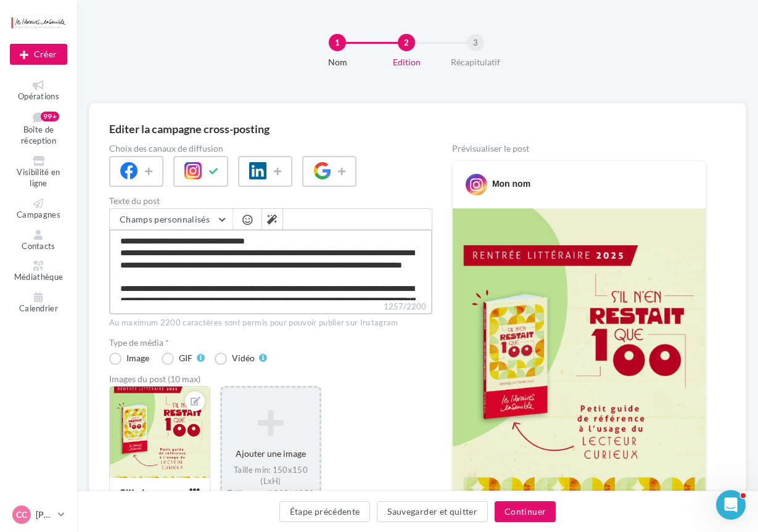  Describe the element at coordinates (38, 172) in the screenshot. I see `a: Visibilité en ligne` at that location.